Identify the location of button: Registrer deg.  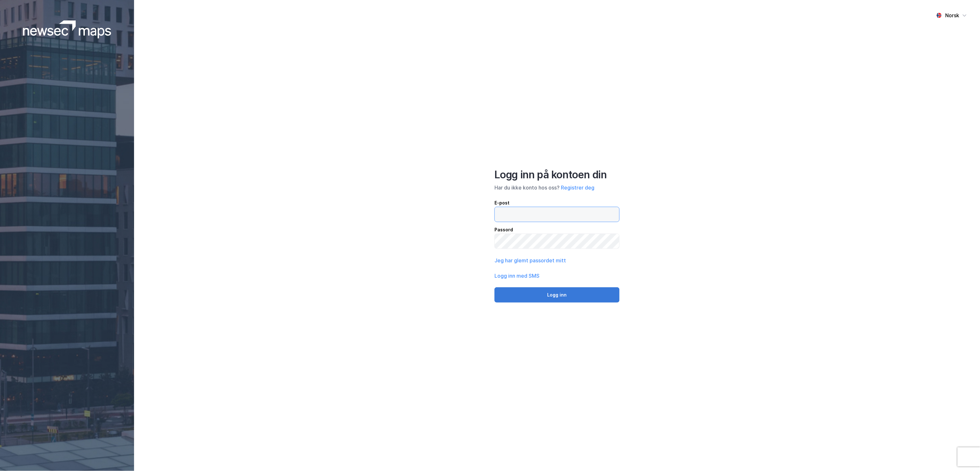
(577, 187).